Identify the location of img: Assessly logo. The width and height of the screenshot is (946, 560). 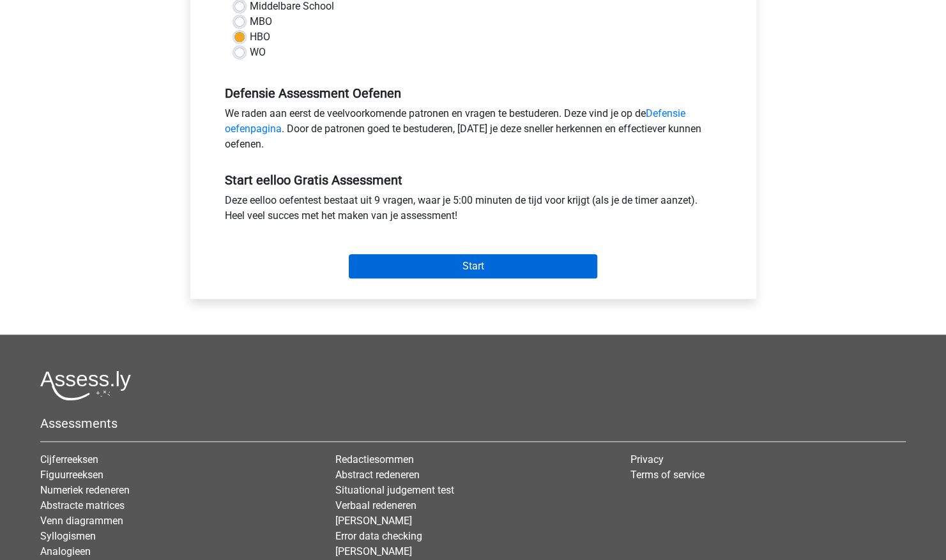
(85, 385).